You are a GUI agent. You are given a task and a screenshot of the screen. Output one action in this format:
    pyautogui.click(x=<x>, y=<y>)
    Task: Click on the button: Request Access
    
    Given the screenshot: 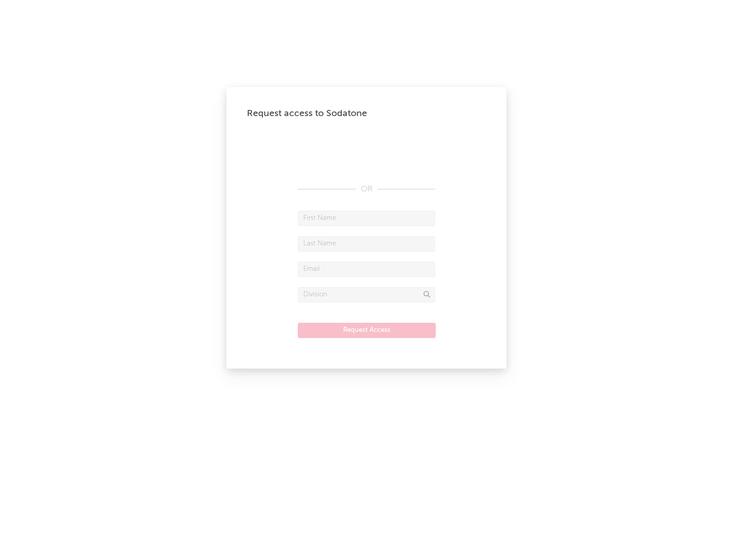 What is the action you would take?
    pyautogui.click(x=366, y=331)
    